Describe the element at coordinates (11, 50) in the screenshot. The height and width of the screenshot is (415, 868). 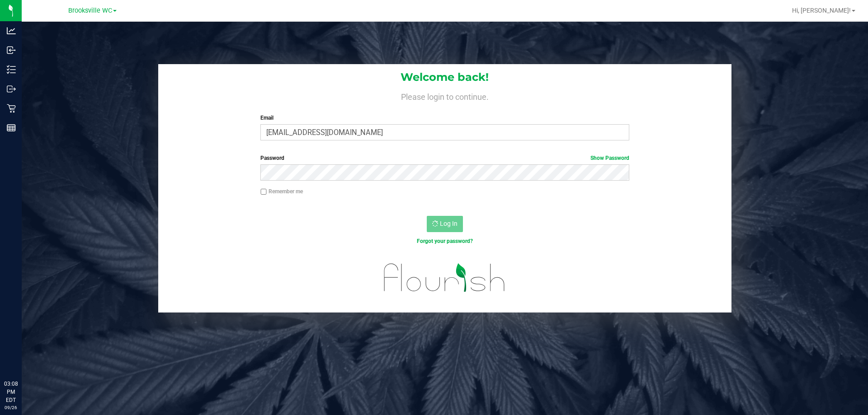
I see `inline-svg: Inbound` at that location.